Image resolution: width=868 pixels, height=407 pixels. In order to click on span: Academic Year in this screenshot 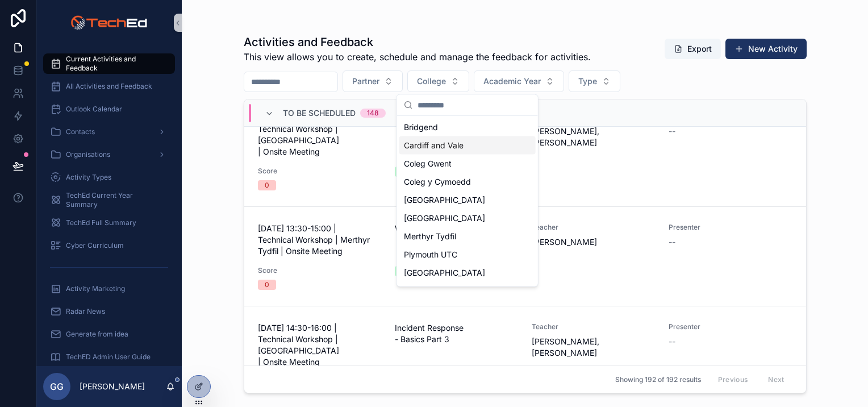, I will do `click(512, 81)`.